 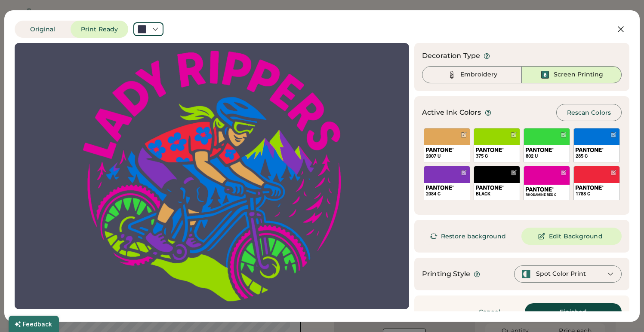 What do you see at coordinates (447, 156) in the screenshot?
I see `div: 2007 U` at bounding box center [447, 156].